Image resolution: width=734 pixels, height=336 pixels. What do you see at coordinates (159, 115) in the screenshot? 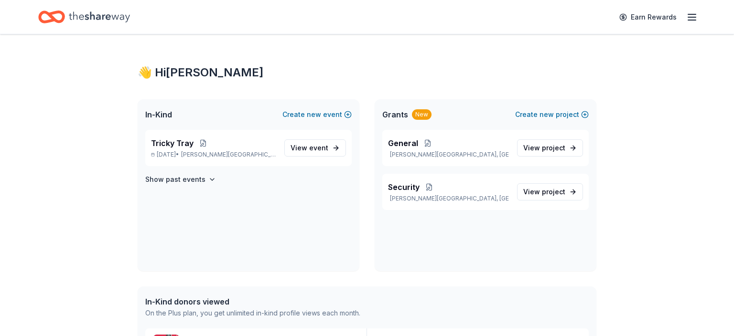
I see `span: In-Kind` at bounding box center [159, 115].